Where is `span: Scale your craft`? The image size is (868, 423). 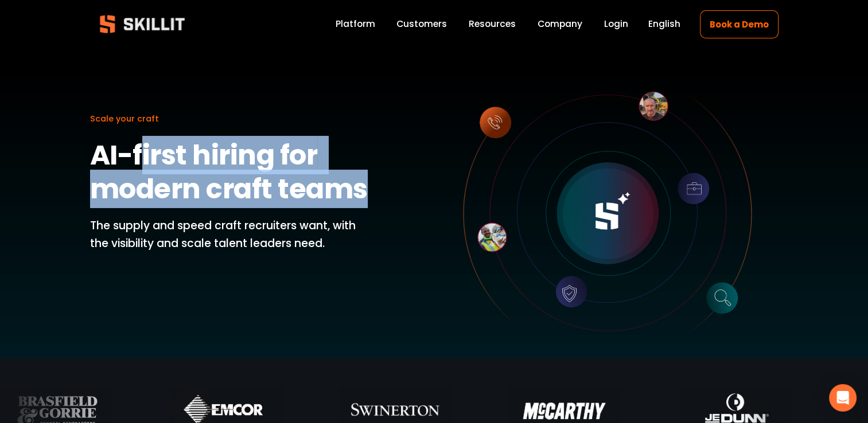 span: Scale your craft is located at coordinates (124, 119).